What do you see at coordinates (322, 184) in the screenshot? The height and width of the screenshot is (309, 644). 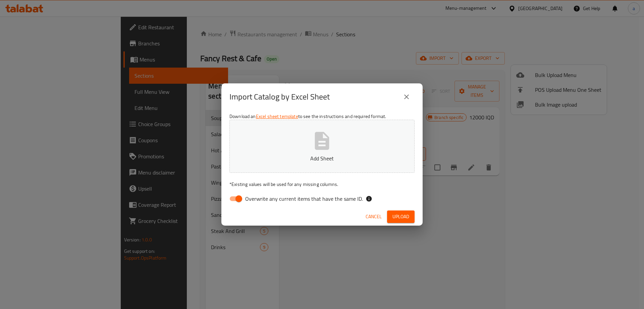 I see `p: Existing values will be used for any missing columns.` at bounding box center [322, 184].